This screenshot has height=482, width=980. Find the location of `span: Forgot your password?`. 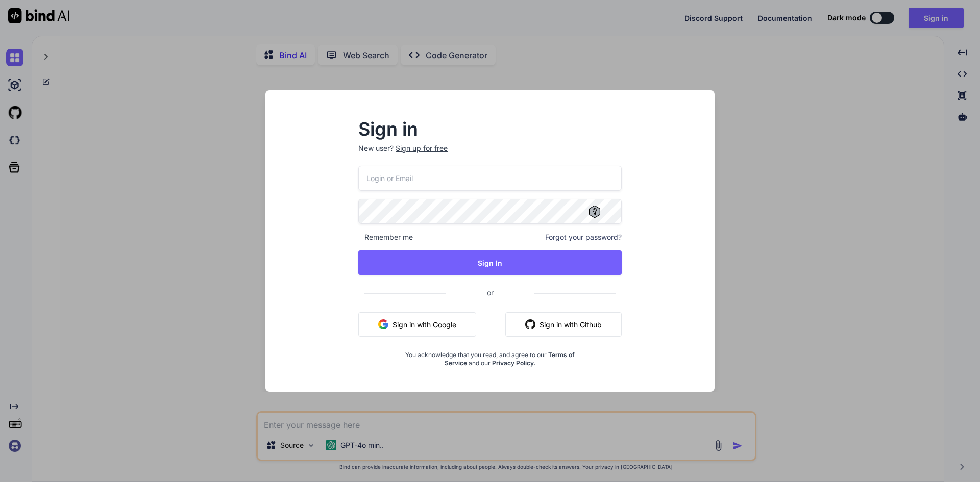

span: Forgot your password? is located at coordinates (583, 237).